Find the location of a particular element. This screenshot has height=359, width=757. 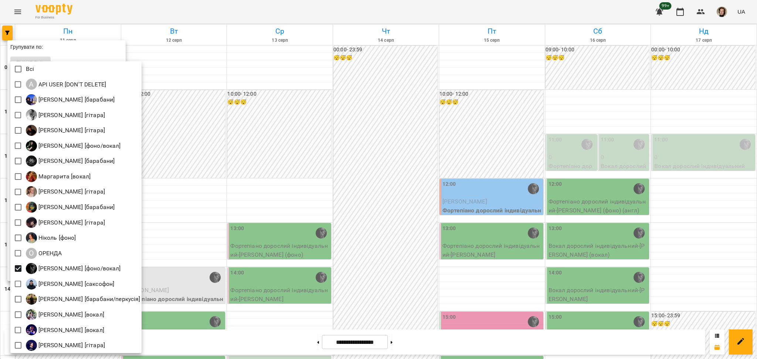

div: API USER [DON'T DELETE] is located at coordinates (66, 84).